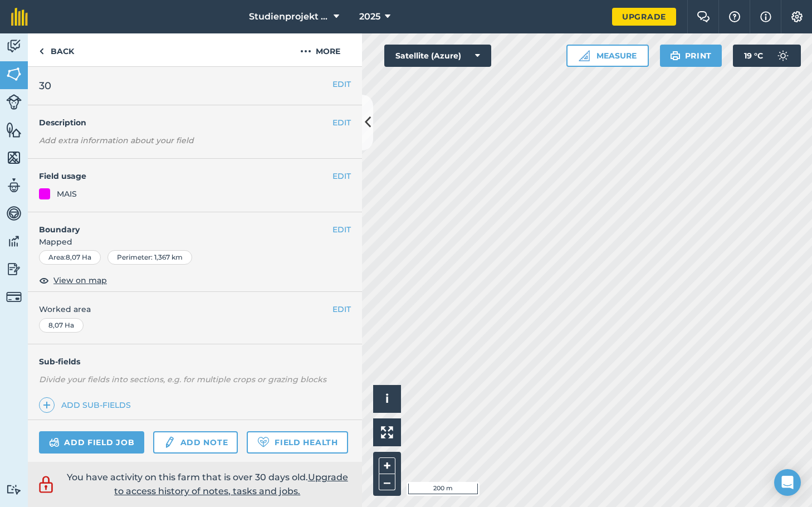 This screenshot has height=507, width=812. I want to click on button: 19 °C, so click(767, 56).